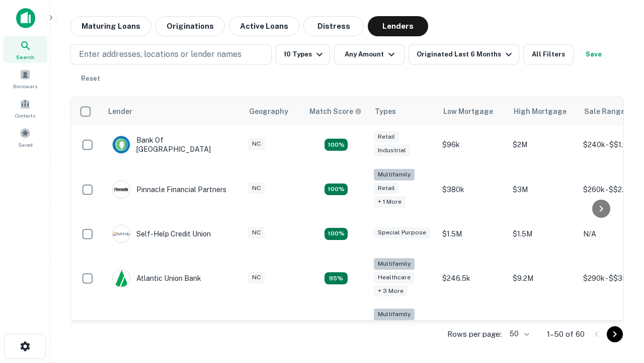 Image resolution: width=644 pixels, height=363 pixels. I want to click on div: Special Purpose, so click(402, 232).